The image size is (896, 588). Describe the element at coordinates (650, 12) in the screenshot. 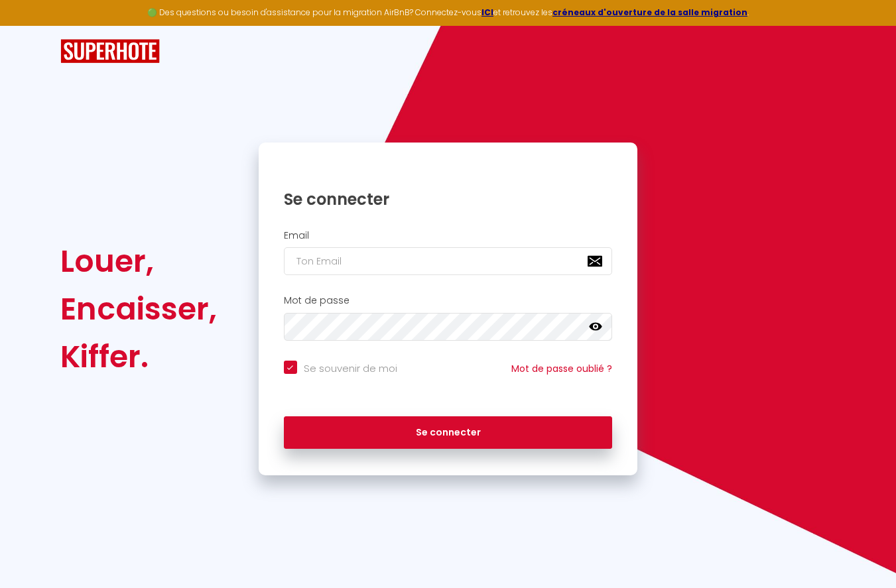

I see `a: créneaux d'ouverture de la salle migration` at that location.